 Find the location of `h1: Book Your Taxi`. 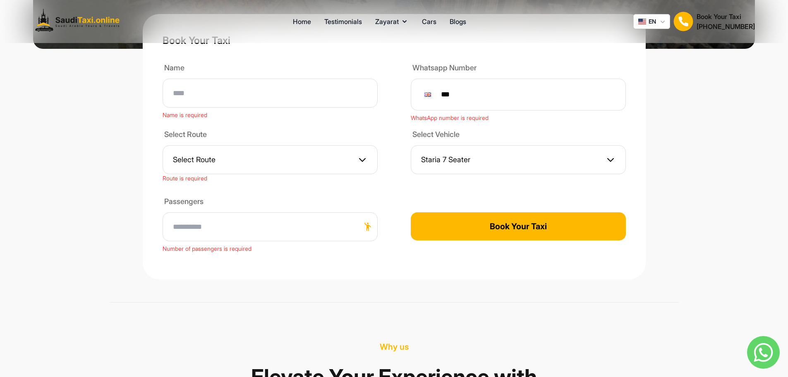

h1: Book Your Taxi is located at coordinates (726, 17).